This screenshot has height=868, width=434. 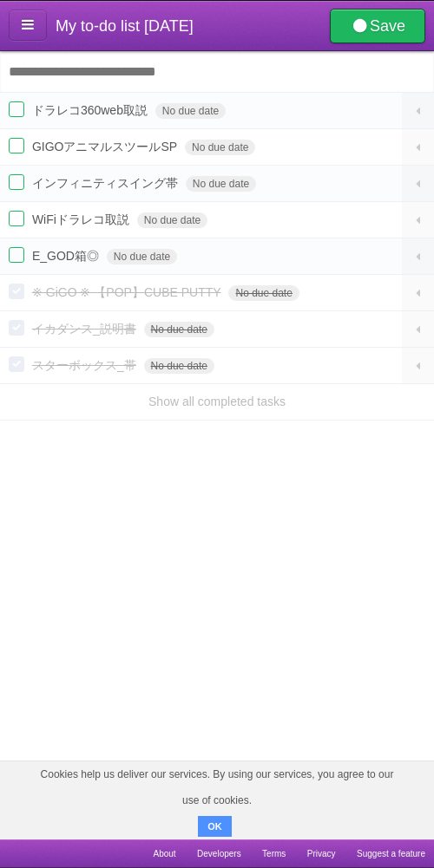 I want to click on button: OK, so click(x=214, y=826).